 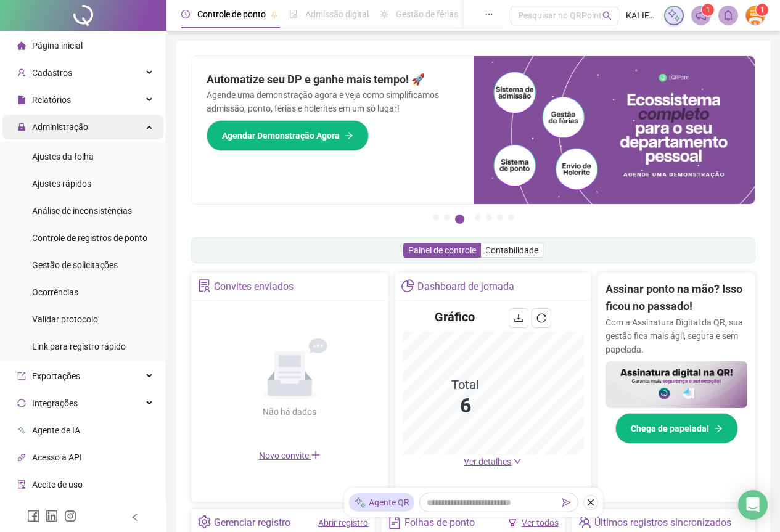 I want to click on span: Novo convite, so click(x=290, y=456).